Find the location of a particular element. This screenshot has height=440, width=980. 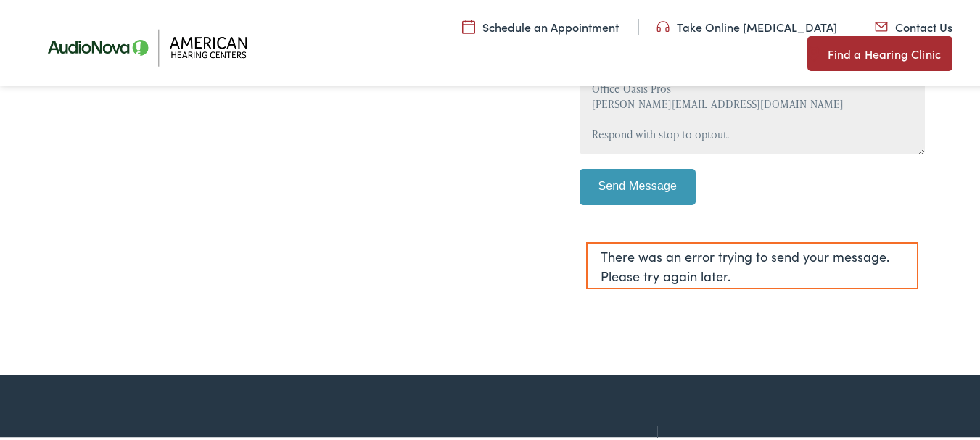

a: Contact Us is located at coordinates (914, 25).